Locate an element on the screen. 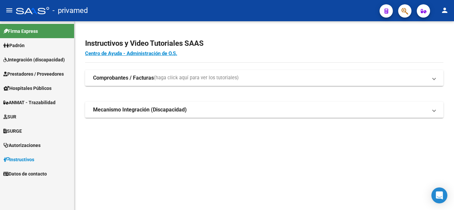 The image size is (454, 210). h2: Instructivos y Video Tutoriales SAAS is located at coordinates (264, 44).